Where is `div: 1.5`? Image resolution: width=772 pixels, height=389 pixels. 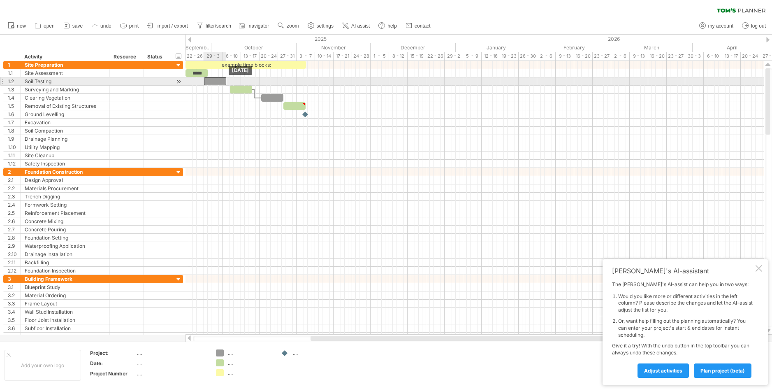
div: 1.5 is located at coordinates (14, 106).